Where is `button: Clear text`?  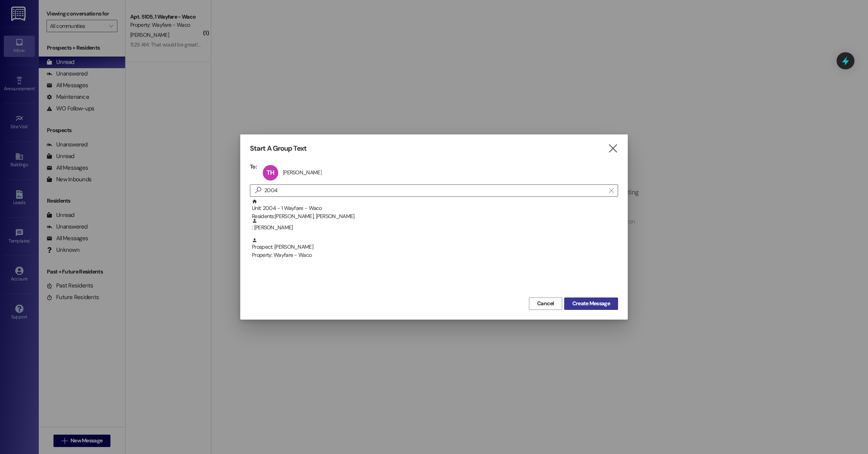 button: Clear text is located at coordinates (611, 190).